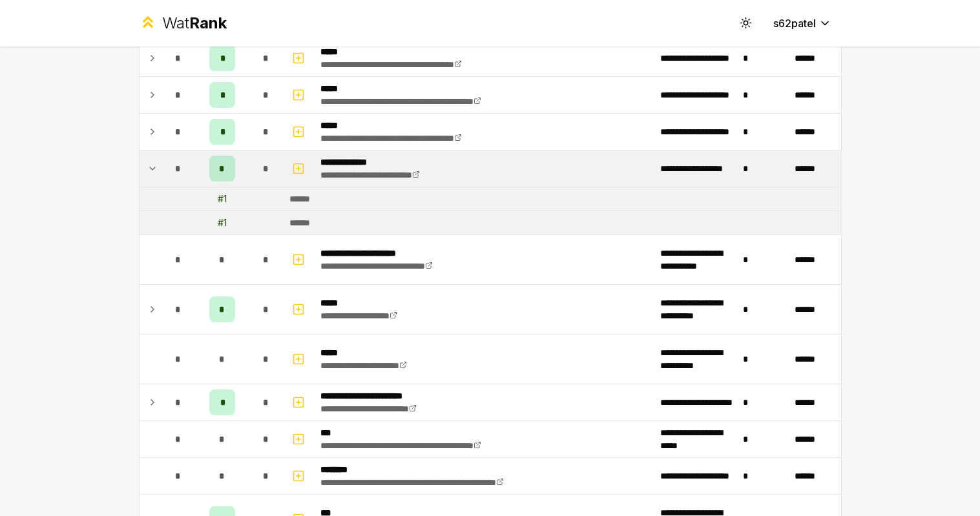 Image resolution: width=980 pixels, height=516 pixels. What do you see at coordinates (795, 23) in the screenshot?
I see `span: s62patel` at bounding box center [795, 23].